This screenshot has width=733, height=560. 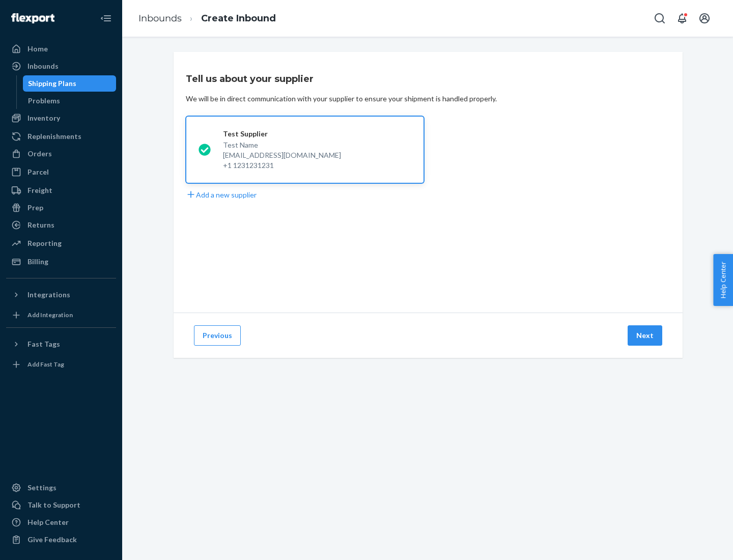 What do you see at coordinates (61, 262) in the screenshot?
I see `a: Billing` at bounding box center [61, 262].